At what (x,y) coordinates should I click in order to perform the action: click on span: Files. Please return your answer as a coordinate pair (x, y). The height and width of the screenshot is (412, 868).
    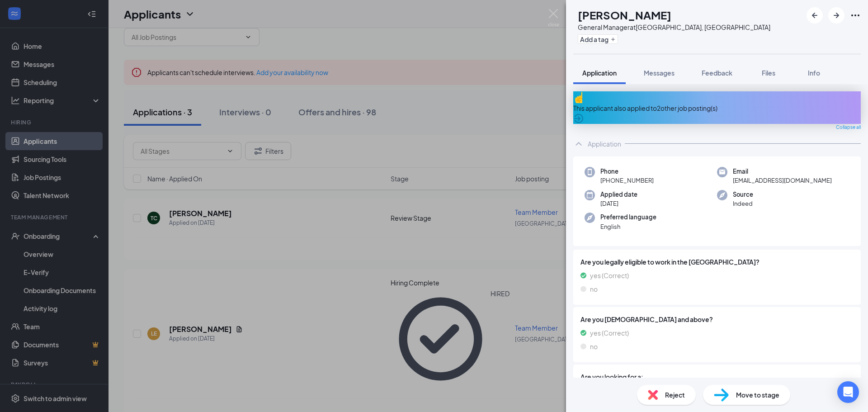
    Looking at the image, I should click on (768, 73).